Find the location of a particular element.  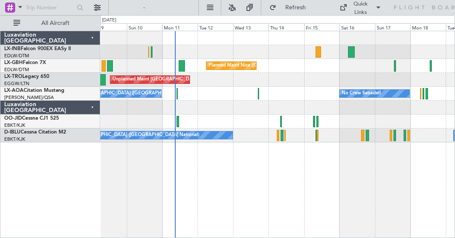

a: D-IBLUCessna Citation M2 is located at coordinates (35, 132).